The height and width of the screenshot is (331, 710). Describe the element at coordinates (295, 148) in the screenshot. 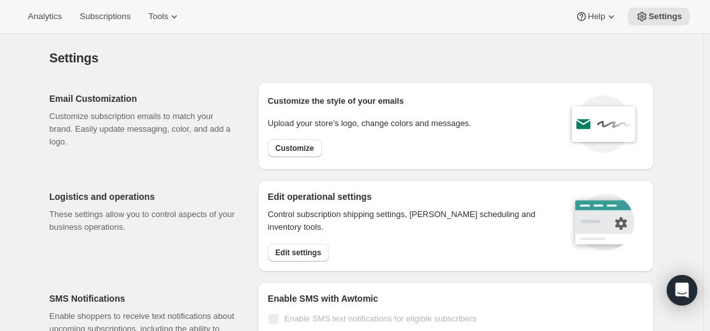

I see `button: Customize` at that location.